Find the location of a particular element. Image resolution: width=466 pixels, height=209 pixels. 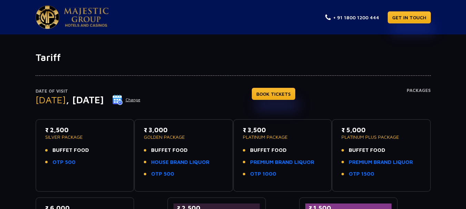

p: SILVER PACKAGE is located at coordinates (85, 137).